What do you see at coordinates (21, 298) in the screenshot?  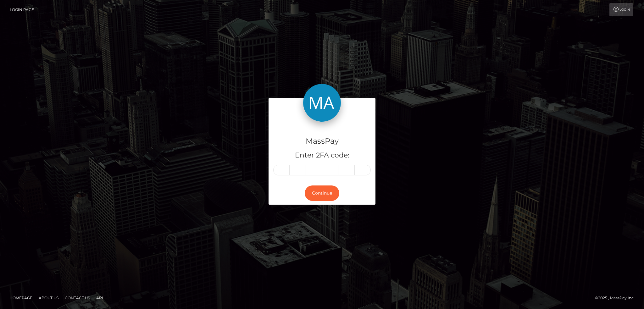 I see `a: Homepage` at bounding box center [21, 298].